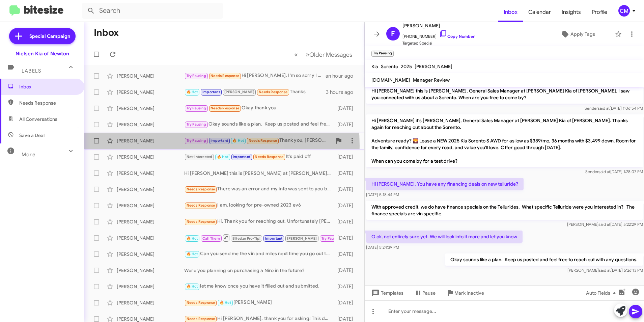 This screenshot has height=322, width=644. I want to click on button: Auto Fields, so click(602, 293).